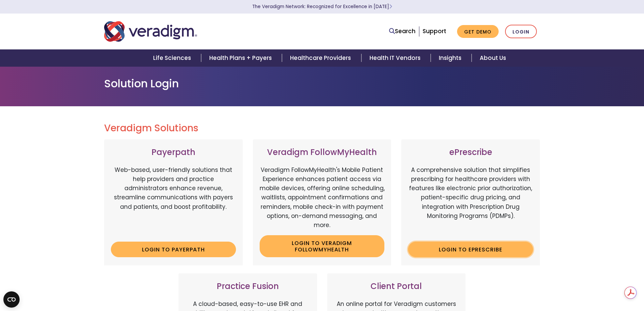  I want to click on img: Veradigm logo, so click(151, 31).